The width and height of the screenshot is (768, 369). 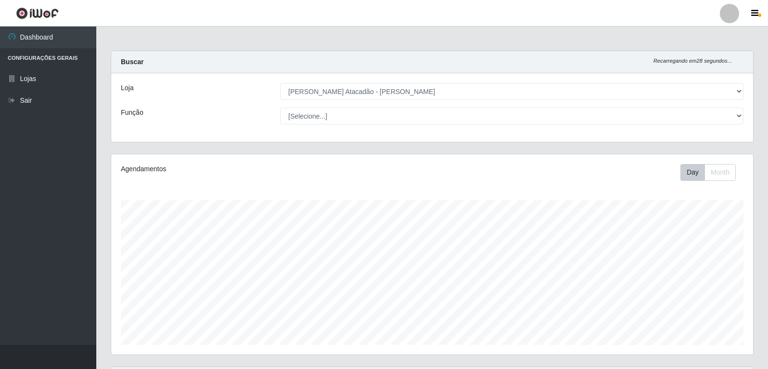 I want to click on i: Recarregando em 28 segundos..., so click(x=693, y=61).